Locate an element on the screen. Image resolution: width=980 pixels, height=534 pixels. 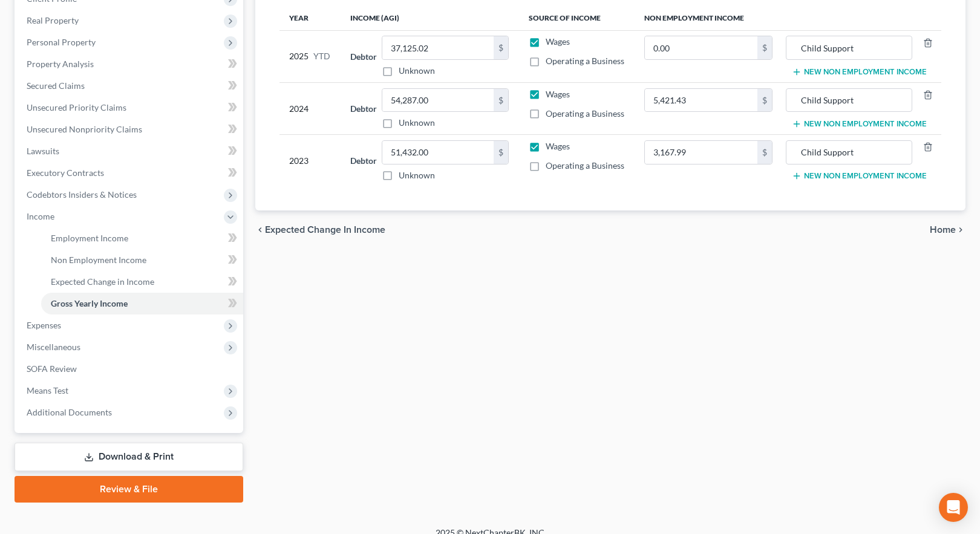
a: Property Analysis is located at coordinates (130, 64).